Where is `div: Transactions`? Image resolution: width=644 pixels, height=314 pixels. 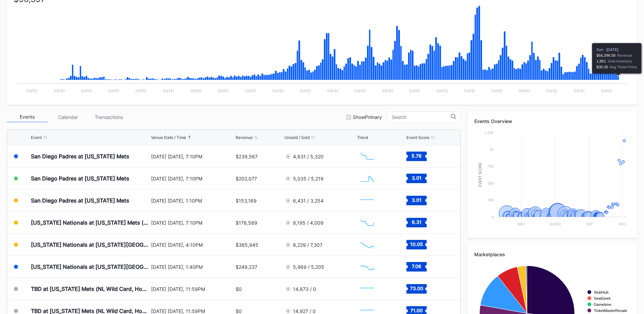
div: Transactions is located at coordinates (109, 117).